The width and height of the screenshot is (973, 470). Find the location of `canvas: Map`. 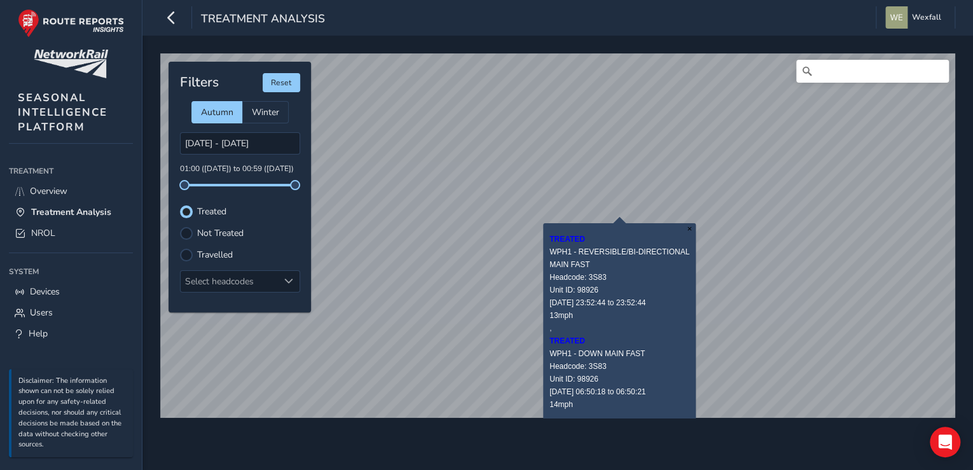

canvas: Map is located at coordinates (558, 235).